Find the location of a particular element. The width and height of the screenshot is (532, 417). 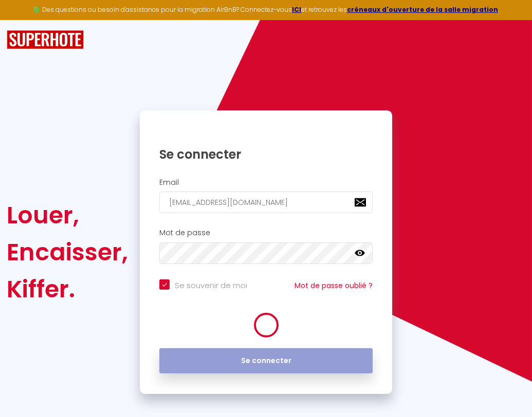

input: Ton Email is located at coordinates (266, 202).